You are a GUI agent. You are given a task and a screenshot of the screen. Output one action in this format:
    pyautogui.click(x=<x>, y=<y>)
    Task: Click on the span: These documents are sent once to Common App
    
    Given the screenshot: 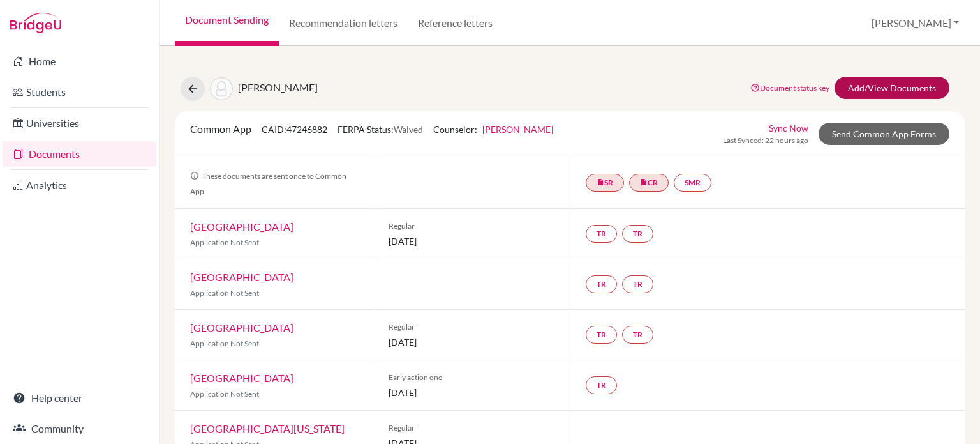 What is the action you would take?
    pyautogui.click(x=268, y=183)
    